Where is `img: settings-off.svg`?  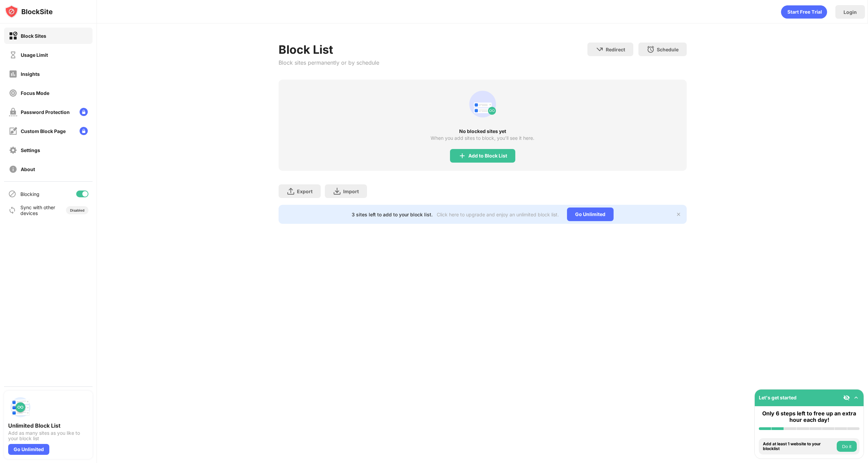
img: settings-off.svg is located at coordinates (13, 150).